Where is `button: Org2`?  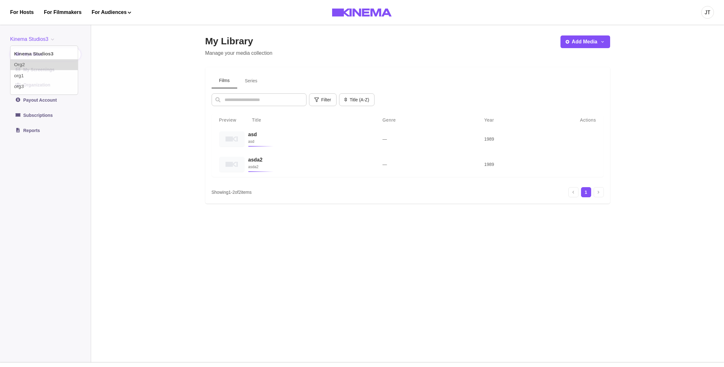
button: Org2 is located at coordinates (44, 65).